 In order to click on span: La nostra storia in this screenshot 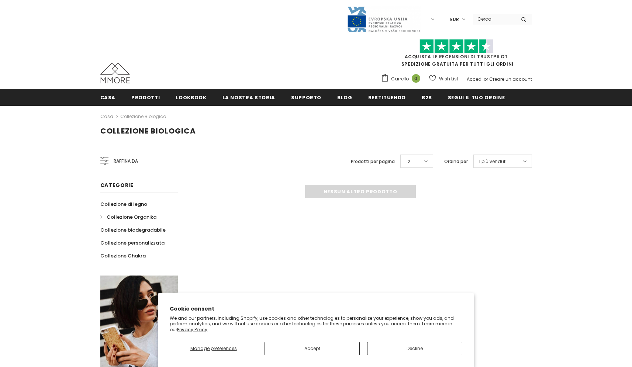, I will do `click(249, 97)`.